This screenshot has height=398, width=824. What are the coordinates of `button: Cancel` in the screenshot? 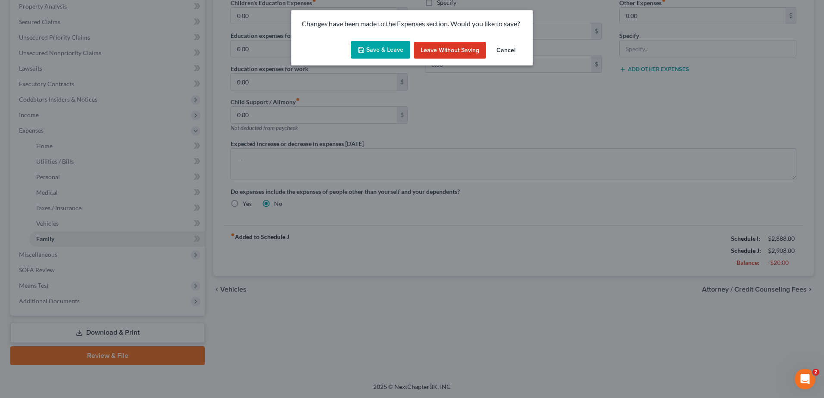 It's located at (506, 50).